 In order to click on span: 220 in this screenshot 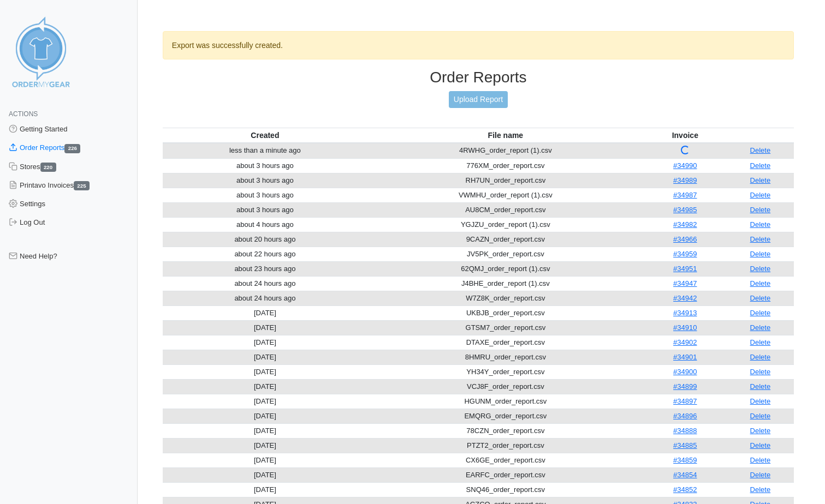, I will do `click(48, 167)`.